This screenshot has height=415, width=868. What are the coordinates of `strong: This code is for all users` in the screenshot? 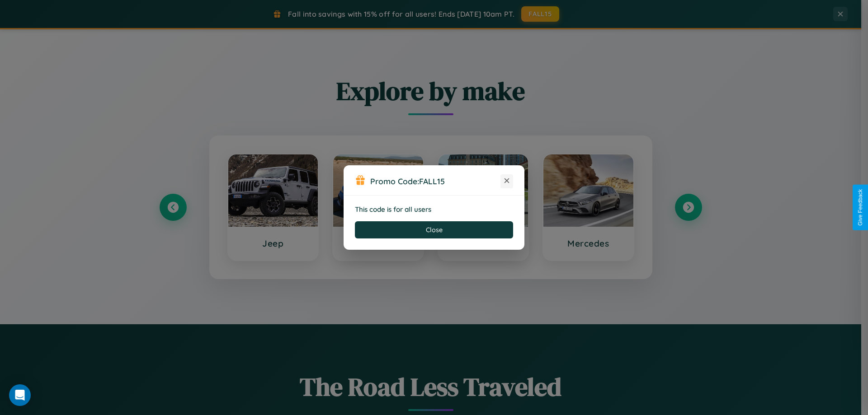 It's located at (393, 209).